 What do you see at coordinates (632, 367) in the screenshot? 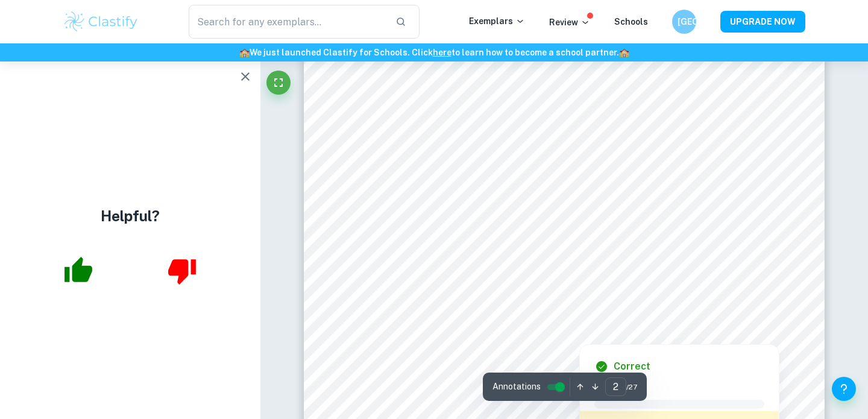
I see `h6: Correct` at bounding box center [632, 367].